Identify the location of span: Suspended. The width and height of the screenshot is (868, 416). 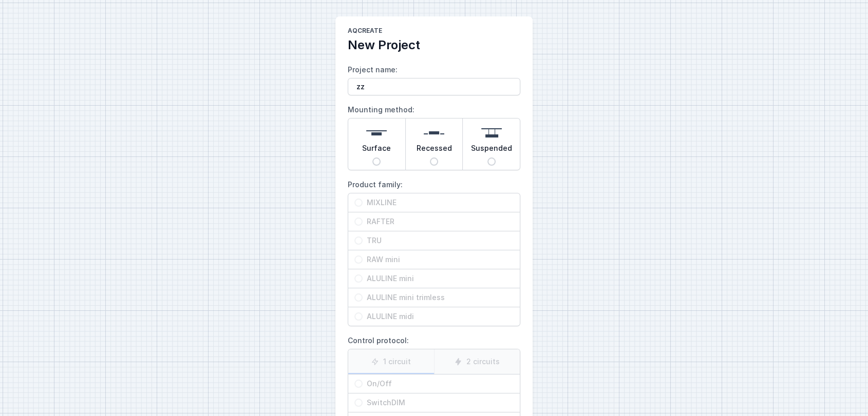
(491, 151).